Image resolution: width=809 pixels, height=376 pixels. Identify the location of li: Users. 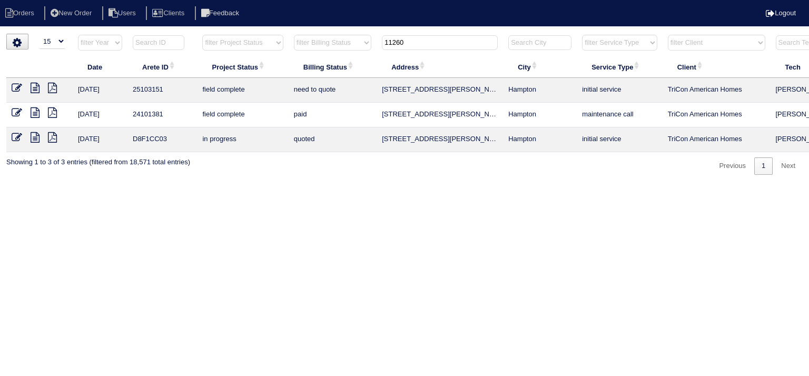
(123, 13).